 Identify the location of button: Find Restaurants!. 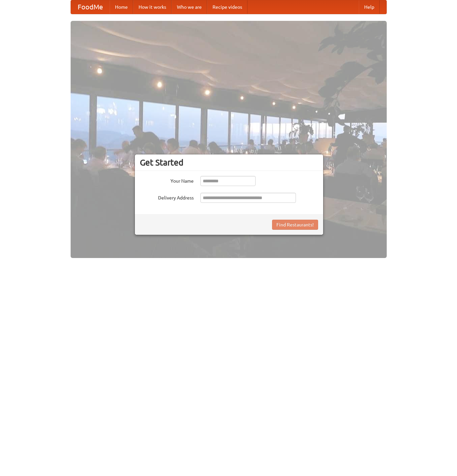
(295, 225).